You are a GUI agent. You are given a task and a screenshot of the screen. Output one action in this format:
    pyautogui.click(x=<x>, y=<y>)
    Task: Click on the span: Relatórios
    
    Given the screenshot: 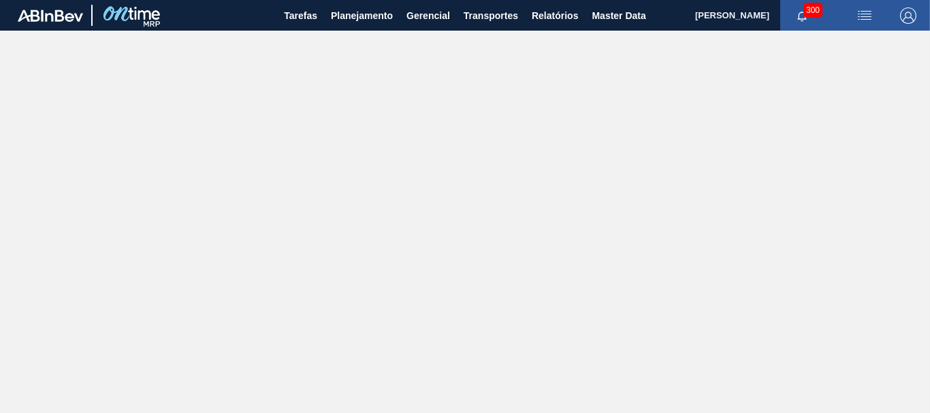 What is the action you would take?
    pyautogui.click(x=555, y=16)
    